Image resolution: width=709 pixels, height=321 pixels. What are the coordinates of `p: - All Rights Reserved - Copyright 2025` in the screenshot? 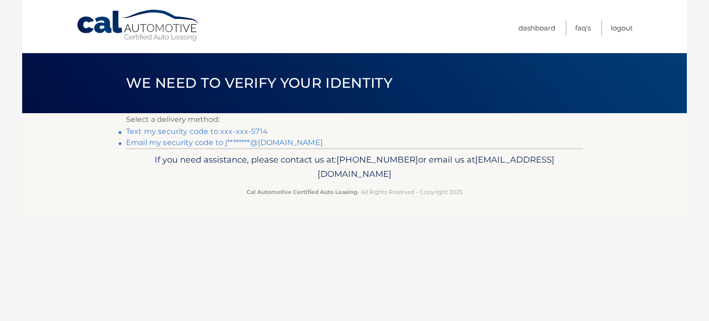 It's located at (354, 191).